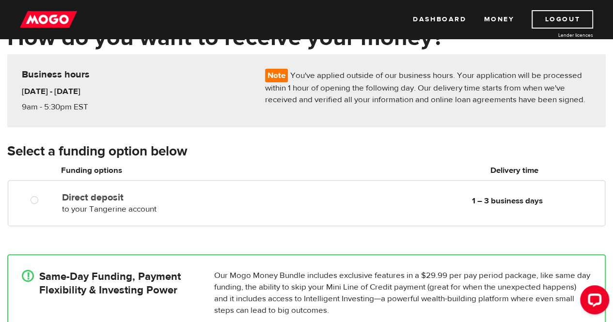 This screenshot has height=322, width=613. What do you see at coordinates (306, 38) in the screenshot?
I see `h1: How do you want to receive your money?` at bounding box center [306, 38].